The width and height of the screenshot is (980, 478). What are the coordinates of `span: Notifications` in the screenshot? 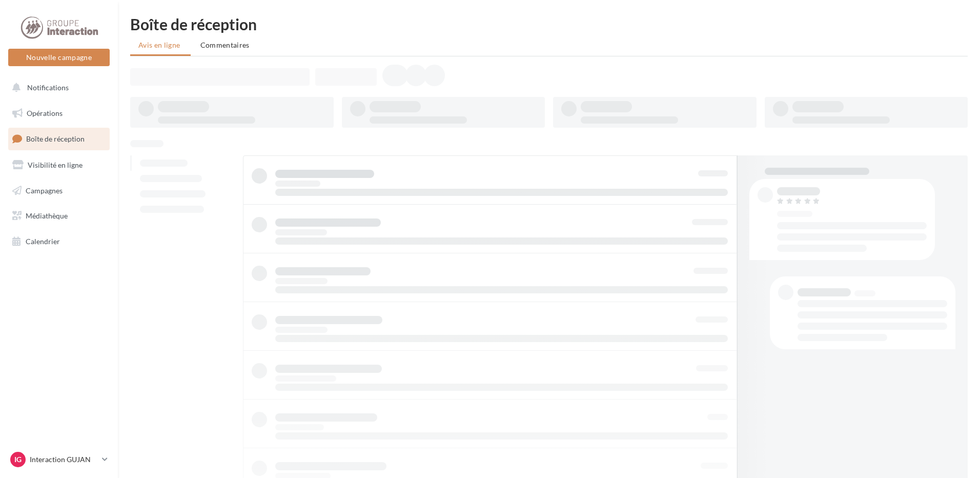 It's located at (48, 87).